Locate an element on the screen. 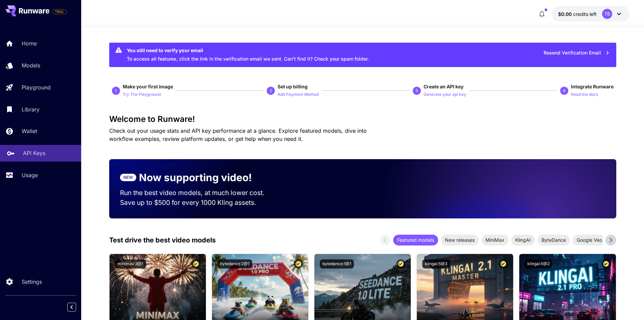 The image size is (644, 320). p: Now supporting video! is located at coordinates (196, 178).